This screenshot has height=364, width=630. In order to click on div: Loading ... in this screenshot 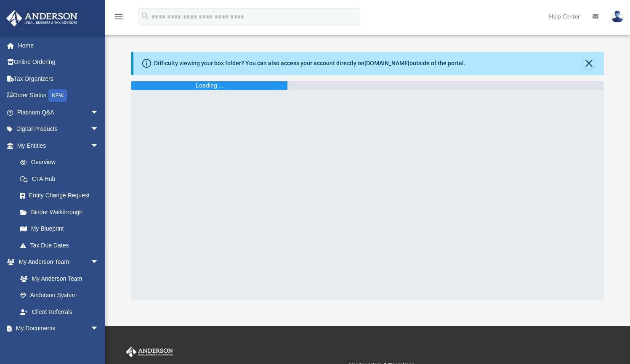, I will do `click(210, 85)`.